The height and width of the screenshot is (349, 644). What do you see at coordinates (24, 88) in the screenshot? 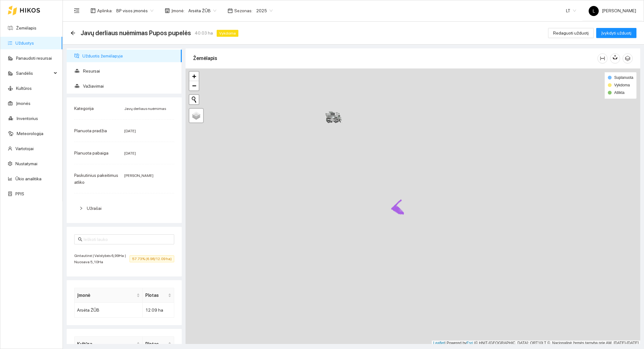
I see `a: Kultūros` at bounding box center [24, 88].